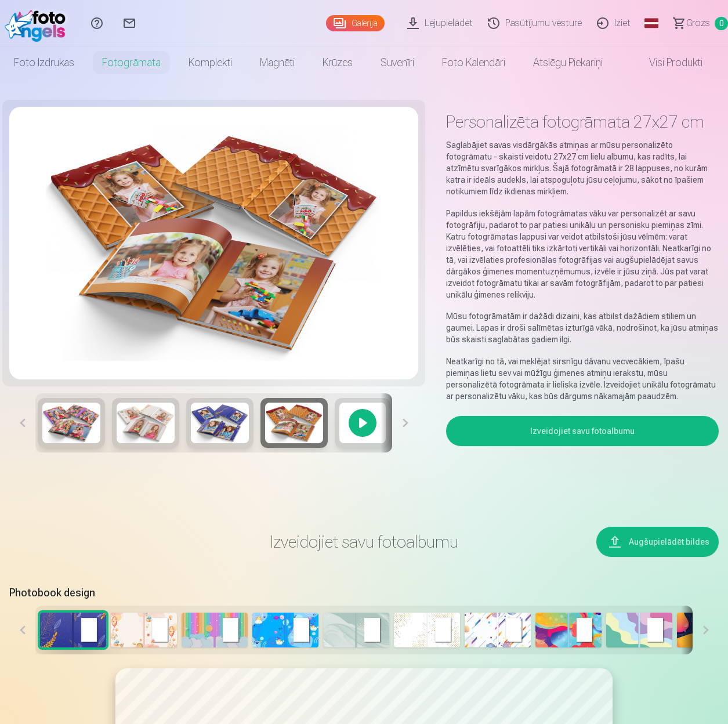 This screenshot has height=724, width=728. I want to click on img: 27x27_6-cover, so click(427, 630).